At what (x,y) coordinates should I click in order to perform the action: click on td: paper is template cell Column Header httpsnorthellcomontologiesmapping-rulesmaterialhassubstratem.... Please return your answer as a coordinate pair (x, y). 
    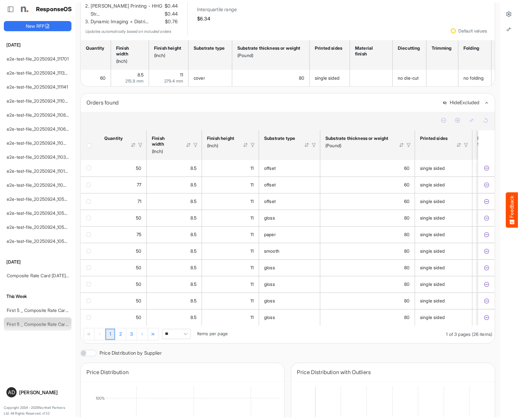
    Looking at the image, I should click on (290, 234).